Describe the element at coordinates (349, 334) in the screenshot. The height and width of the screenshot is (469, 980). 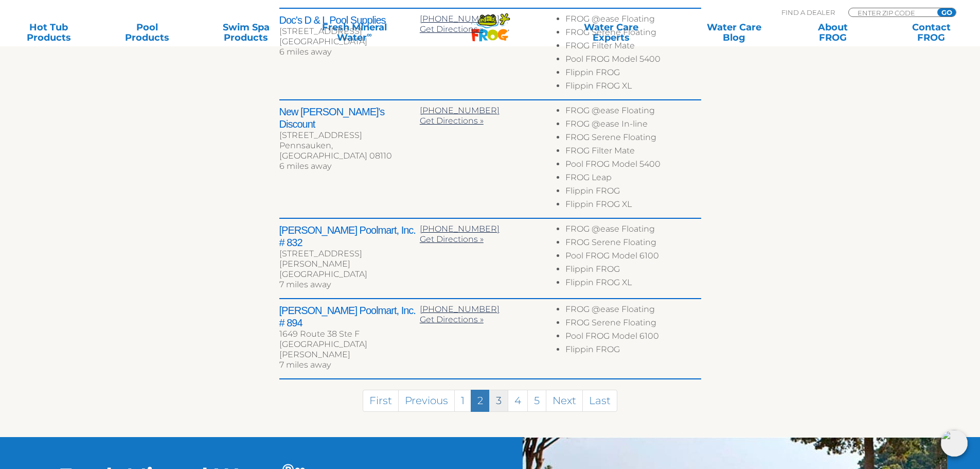
I see `div: 1649 Route 38 Ste F` at that location.